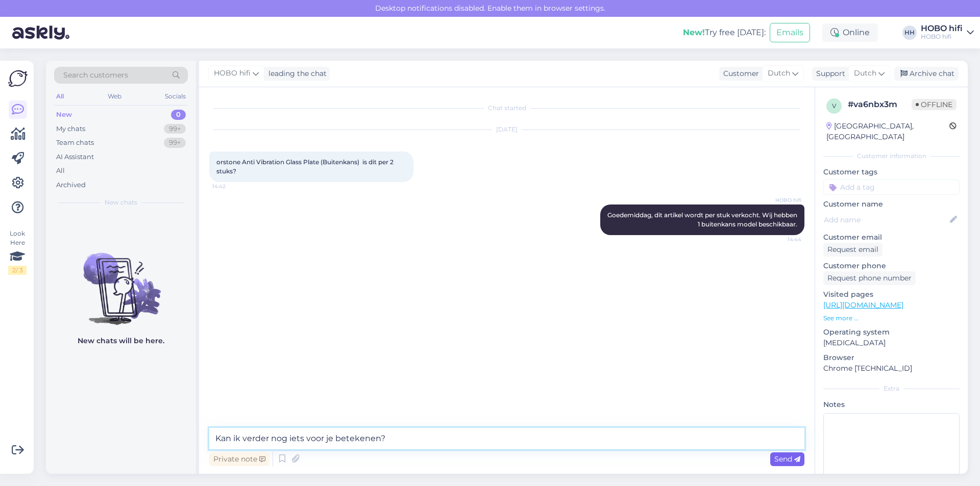 The image size is (980, 486). Describe the element at coordinates (909, 32) in the screenshot. I see `div: HH` at that location.